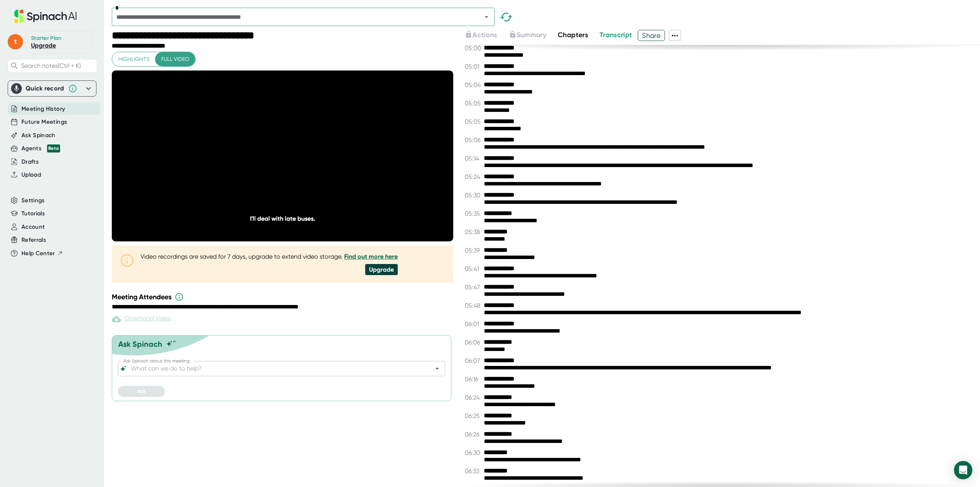 This screenshot has height=487, width=980. What do you see at coordinates (43, 45) in the screenshot?
I see `a: Upgrade` at bounding box center [43, 45].